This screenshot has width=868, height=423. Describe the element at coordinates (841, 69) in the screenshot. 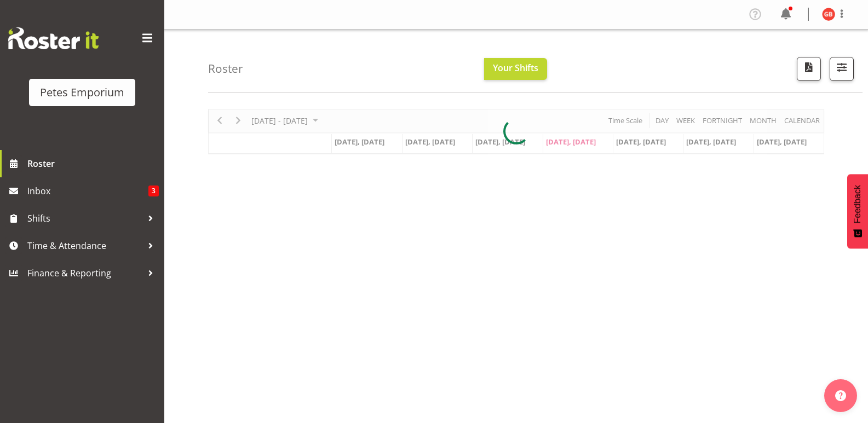

I see `button: Filter Shifts` at that location.